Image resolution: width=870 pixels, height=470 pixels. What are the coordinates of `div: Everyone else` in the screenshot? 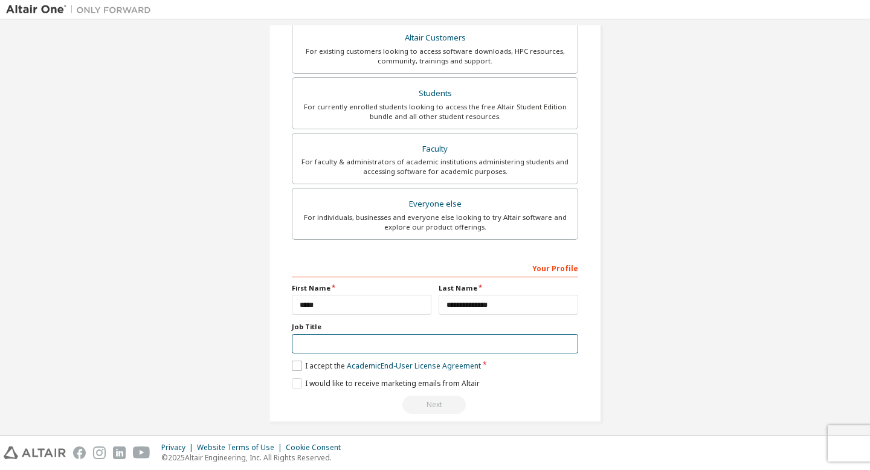 It's located at (435, 204).